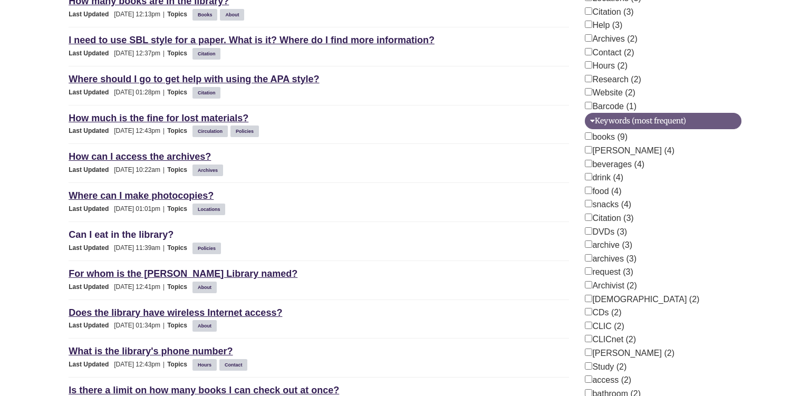 The image size is (810, 396). What do you see at coordinates (588, 338) in the screenshot?
I see `input: CLICnet (2)` at bounding box center [588, 338].